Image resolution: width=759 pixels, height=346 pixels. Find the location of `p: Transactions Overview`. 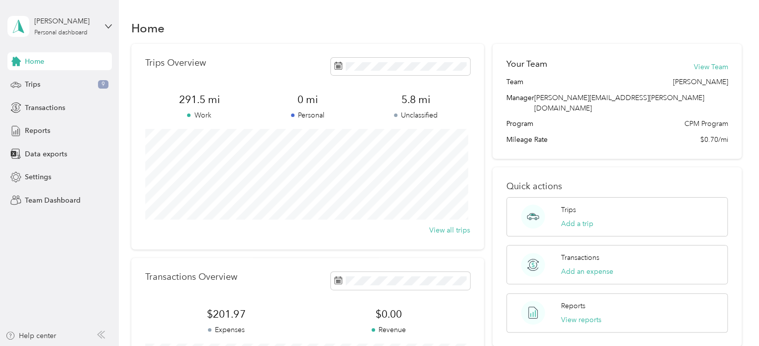

p: Transactions Overview is located at coordinates (191, 277).